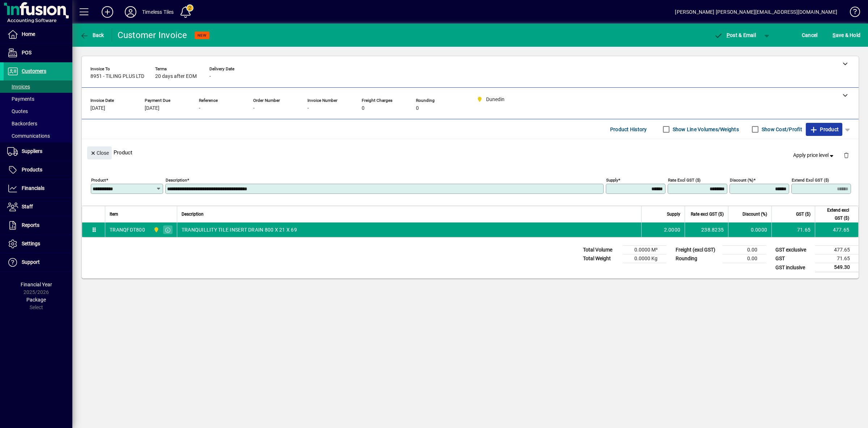  What do you see at coordinates (32, 169) in the screenshot?
I see `span: Products` at bounding box center [32, 169].